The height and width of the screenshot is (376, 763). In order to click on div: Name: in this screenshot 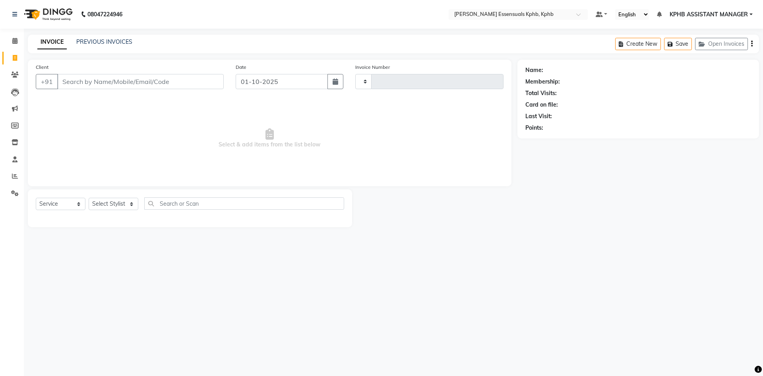, I will do `click(534, 70)`.